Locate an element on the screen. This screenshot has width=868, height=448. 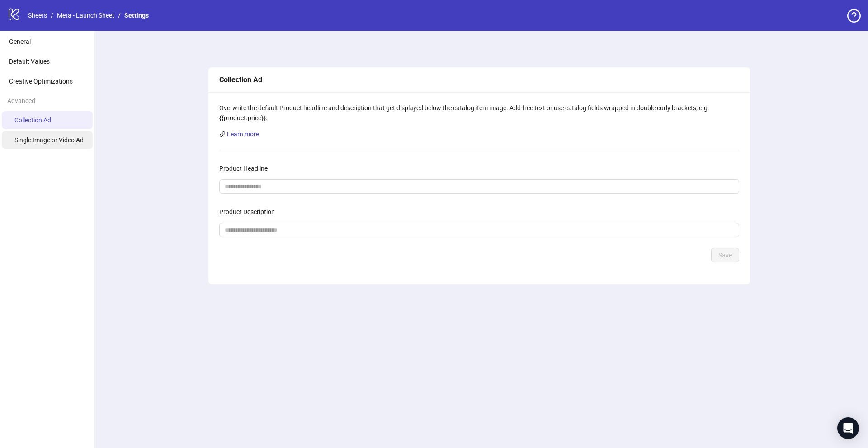
label: Product Headline is located at coordinates (247, 168).